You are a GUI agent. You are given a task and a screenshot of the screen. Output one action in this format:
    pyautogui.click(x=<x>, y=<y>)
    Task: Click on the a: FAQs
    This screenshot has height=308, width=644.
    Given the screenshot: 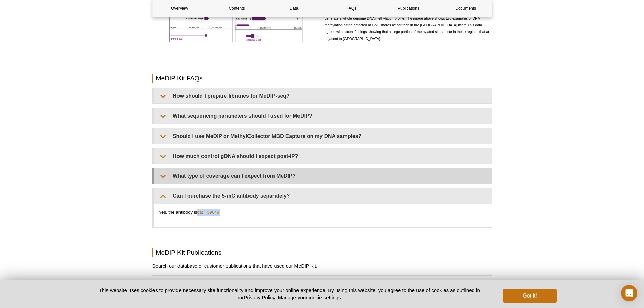 What is the action you would take?
    pyautogui.click(x=351, y=8)
    